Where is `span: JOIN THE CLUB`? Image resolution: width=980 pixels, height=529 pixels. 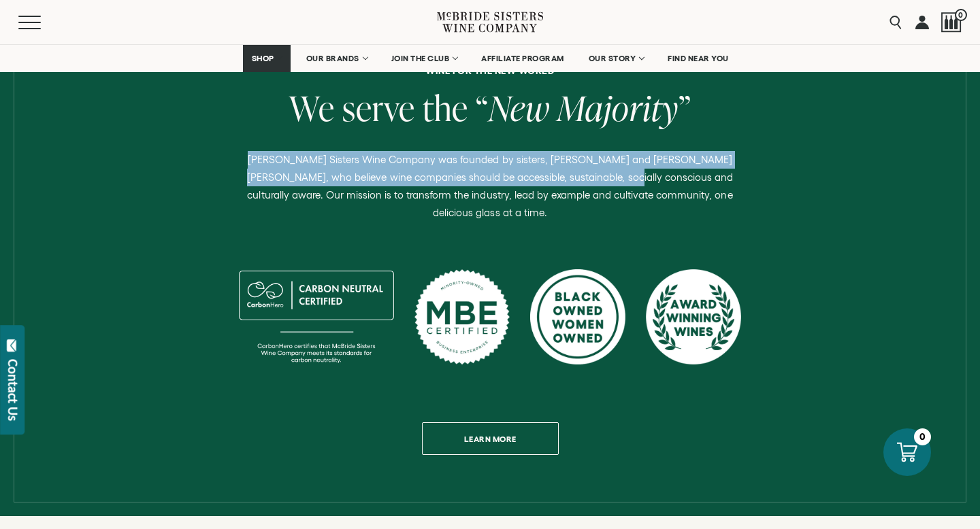
span: JOIN THE CLUB is located at coordinates (421, 59).